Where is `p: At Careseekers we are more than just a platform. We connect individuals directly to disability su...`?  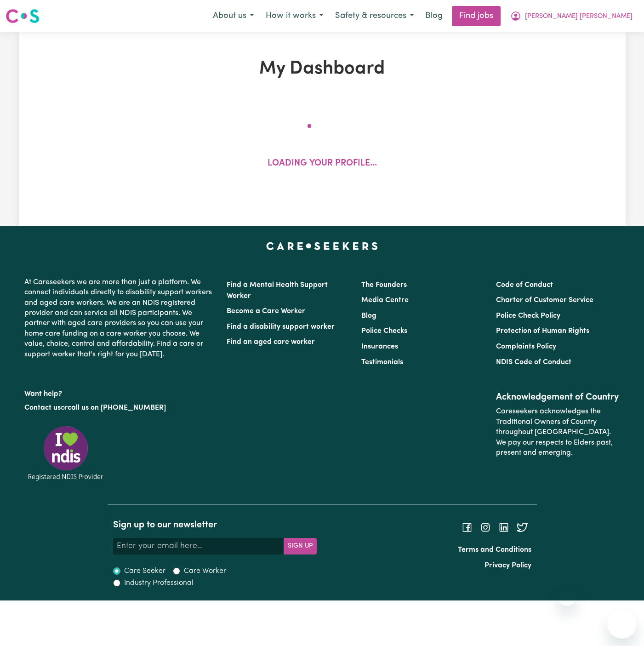
p: At Careseekers we are more than just a platform. We connect individuals directly to disability su... is located at coordinates (120, 318).